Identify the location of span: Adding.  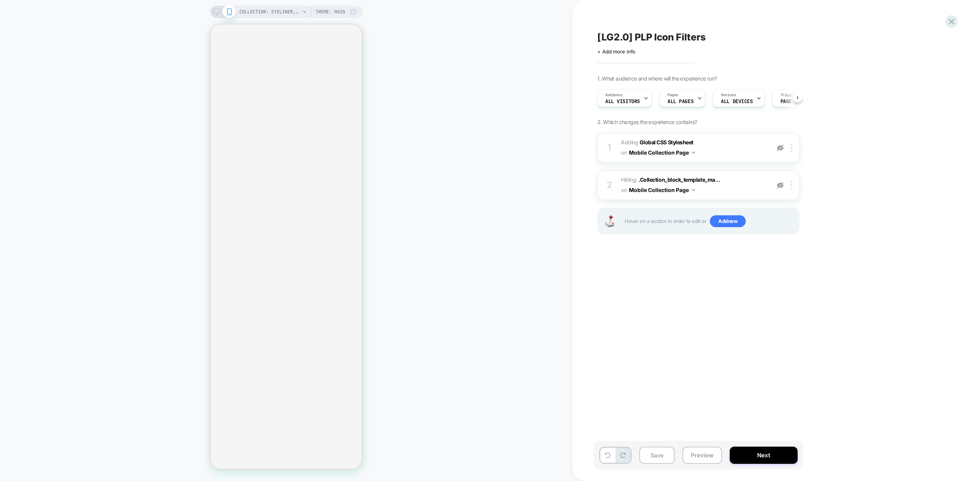
(693, 148).